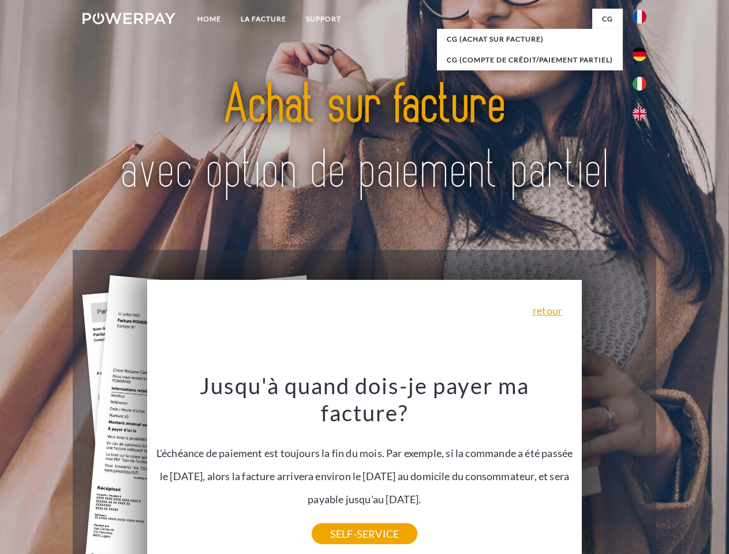  Describe the element at coordinates (129, 18) in the screenshot. I see `img: logo-powerpay-white.svg` at that location.